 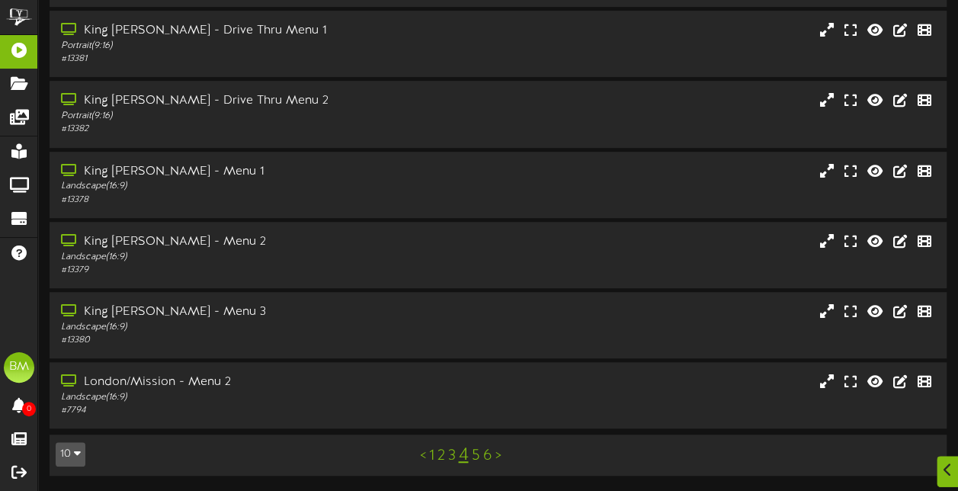 What do you see at coordinates (70, 454) in the screenshot?
I see `button: 10` at bounding box center [70, 454].